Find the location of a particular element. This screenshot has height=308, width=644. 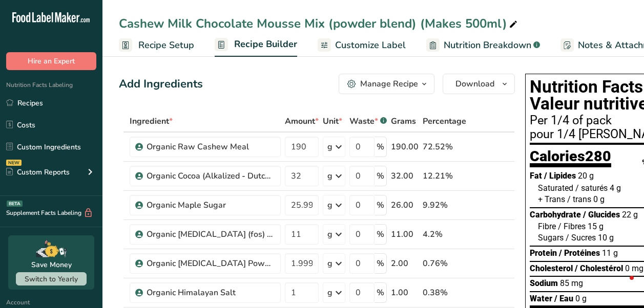

div: 0.38% is located at coordinates (444, 293).